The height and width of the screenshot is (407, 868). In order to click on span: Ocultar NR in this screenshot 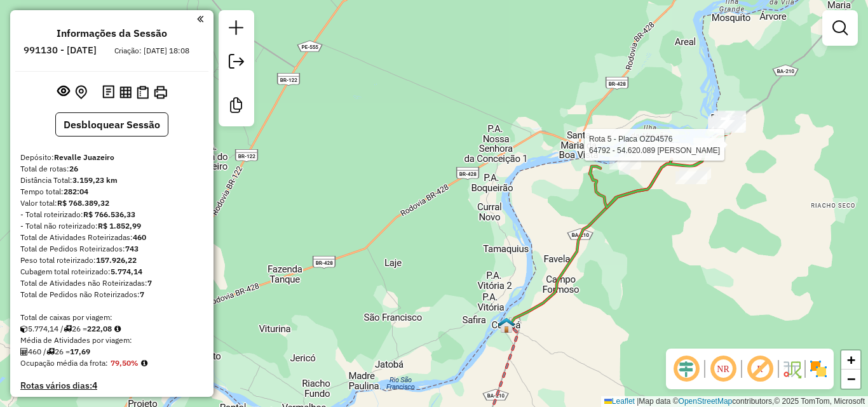, I will do `click(723, 369)`.